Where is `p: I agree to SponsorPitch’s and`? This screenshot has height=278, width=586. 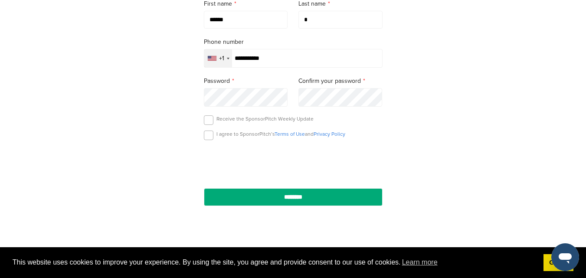 p: I agree to SponsorPitch’s and is located at coordinates (281, 134).